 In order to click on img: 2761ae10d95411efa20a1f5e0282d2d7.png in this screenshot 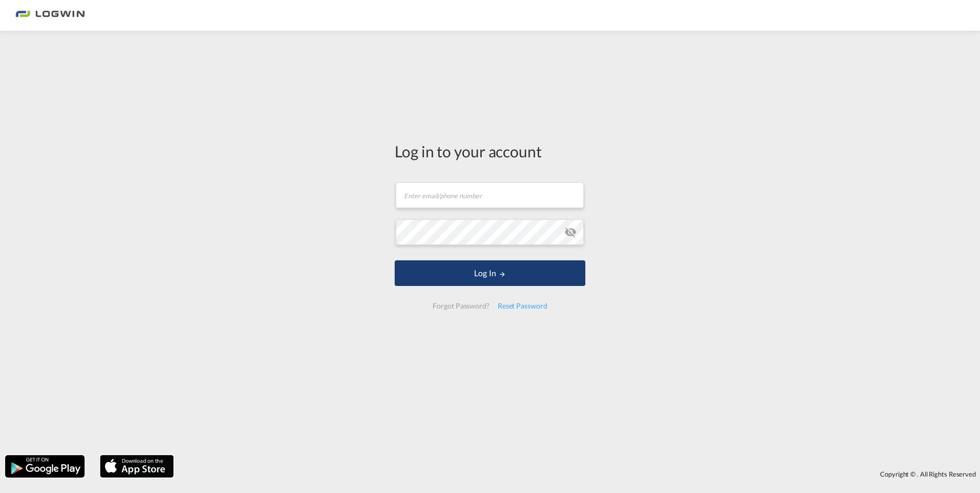, I will do `click(49, 15)`.